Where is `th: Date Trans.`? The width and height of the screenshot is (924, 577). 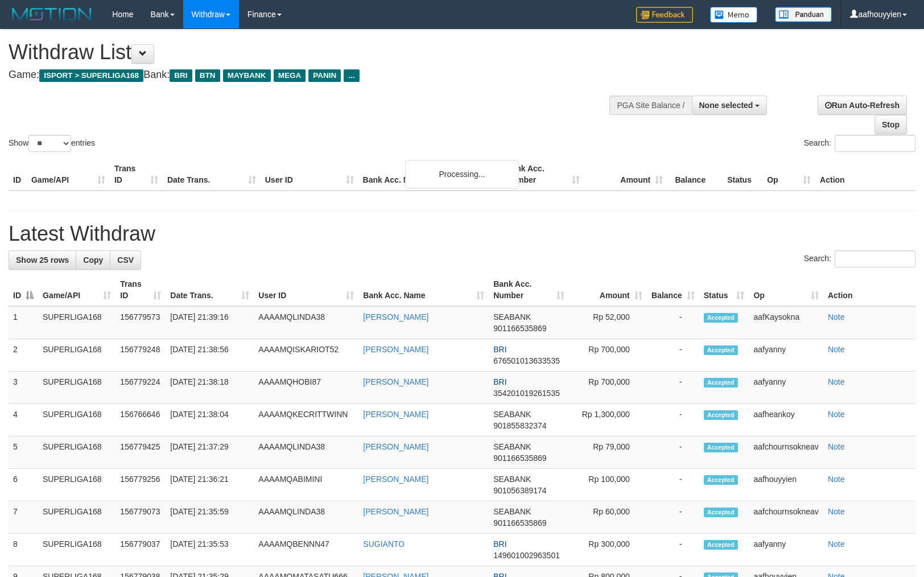
th: Date Trans. is located at coordinates (212, 174).